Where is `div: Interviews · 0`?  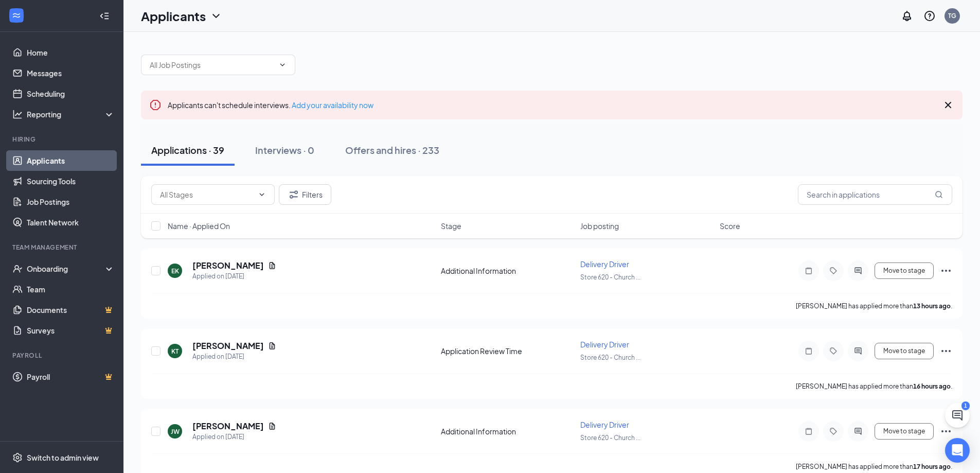 div: Interviews · 0 is located at coordinates (284, 149).